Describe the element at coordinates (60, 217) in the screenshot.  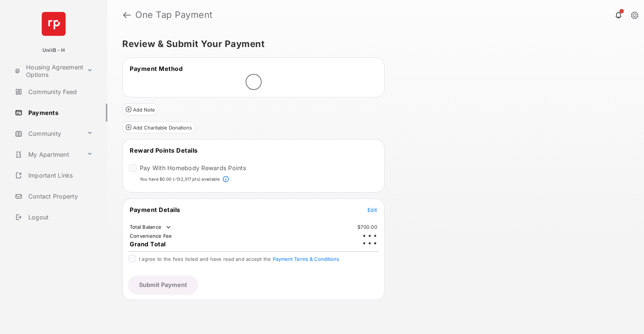
I see `a: Logout` at that location.